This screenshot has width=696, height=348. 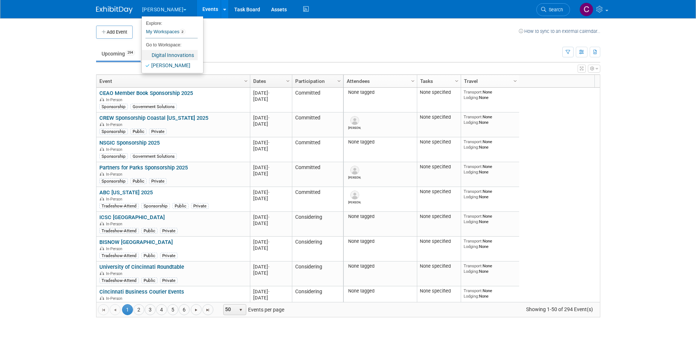 What do you see at coordinates (139, 310) in the screenshot?
I see `a: 2` at bounding box center [139, 310].